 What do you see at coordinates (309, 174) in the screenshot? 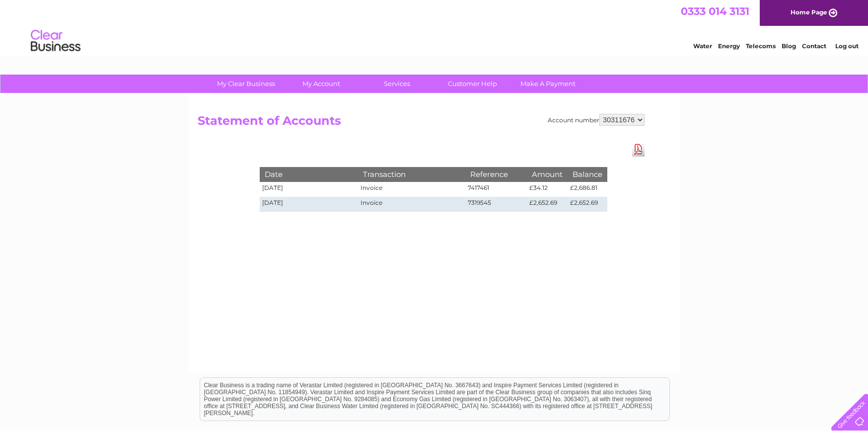
I see `th: Date` at bounding box center [309, 174].